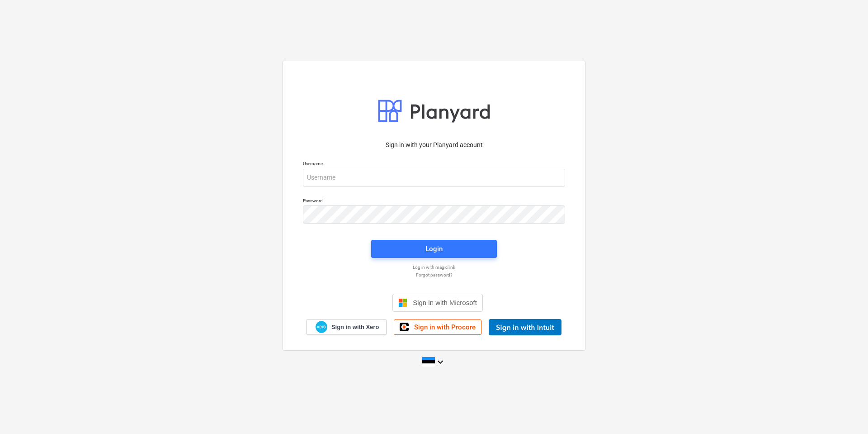 This screenshot has height=434, width=868. What do you see at coordinates (347, 327) in the screenshot?
I see `a: Sign in with Xero` at bounding box center [347, 327].